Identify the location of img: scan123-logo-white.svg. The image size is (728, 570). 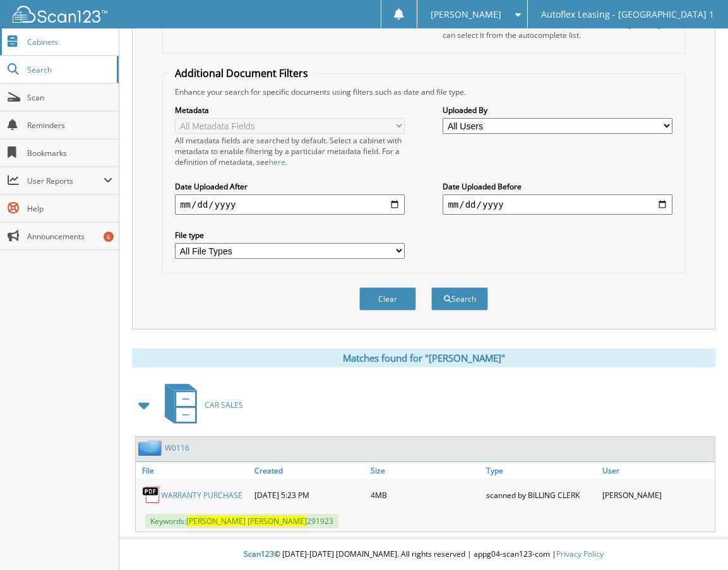
(60, 14).